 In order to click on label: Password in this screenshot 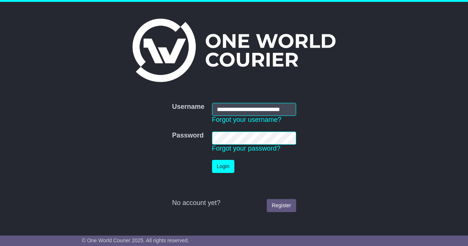, I will do `click(188, 135)`.